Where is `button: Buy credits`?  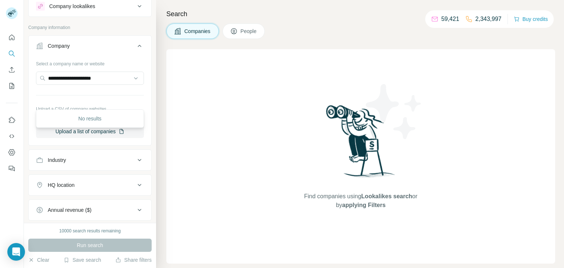
button: Buy credits is located at coordinates (531, 19).